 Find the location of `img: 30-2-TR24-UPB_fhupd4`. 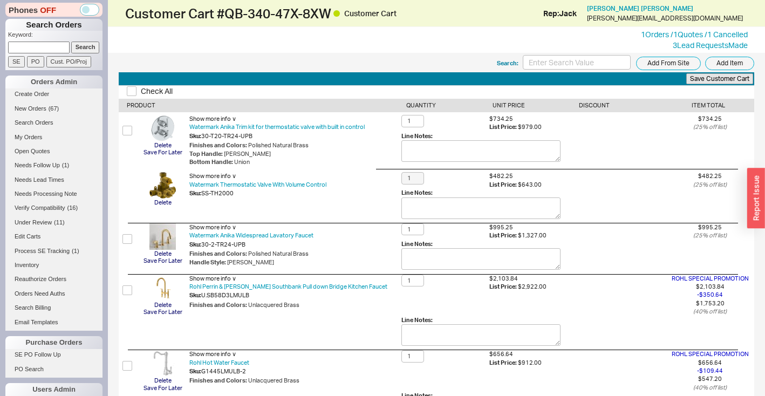

img: 30-2-TR24-UPB_fhupd4 is located at coordinates (162, 236).